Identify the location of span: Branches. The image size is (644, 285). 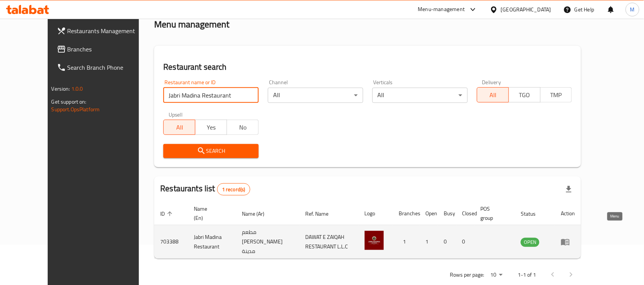
(108, 49).